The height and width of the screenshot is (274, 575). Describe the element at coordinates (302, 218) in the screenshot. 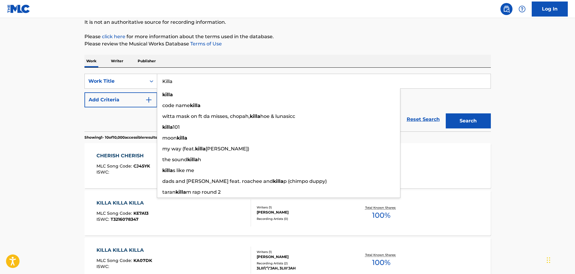

I see `div: Recording Artists ( 0 )` at that location.